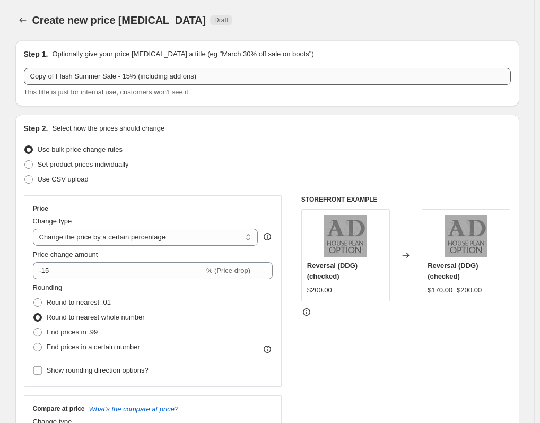  Describe the element at coordinates (80, 149) in the screenshot. I see `span: Use bulk price change rules` at that location.